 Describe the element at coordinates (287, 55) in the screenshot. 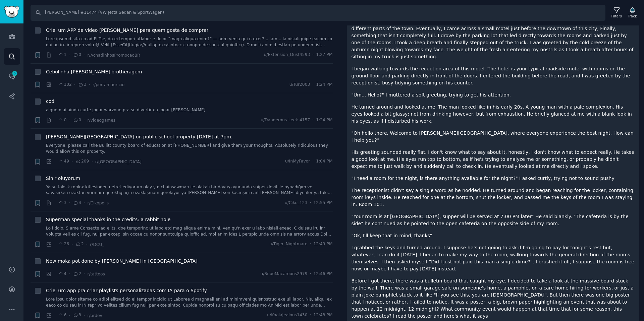

I see `span: u/Extension_Dust4593` at that location.